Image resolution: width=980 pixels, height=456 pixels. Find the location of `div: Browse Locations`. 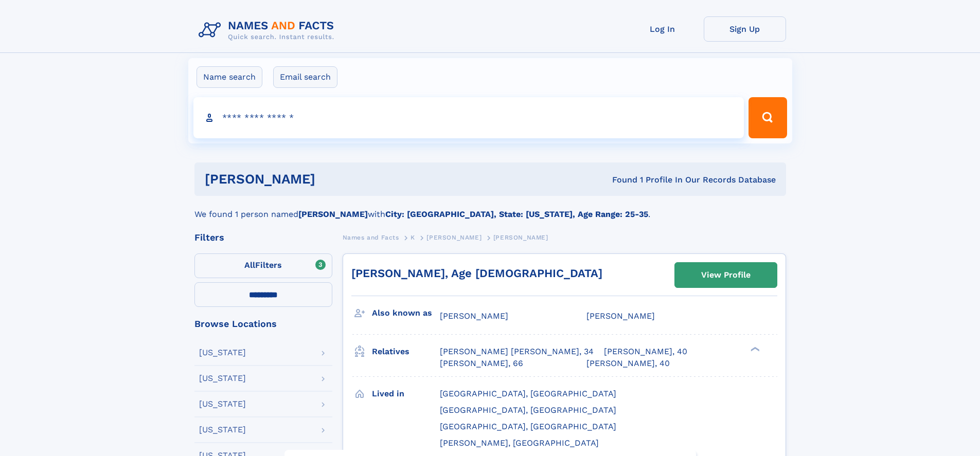

div: Browse Locations is located at coordinates (263, 324).